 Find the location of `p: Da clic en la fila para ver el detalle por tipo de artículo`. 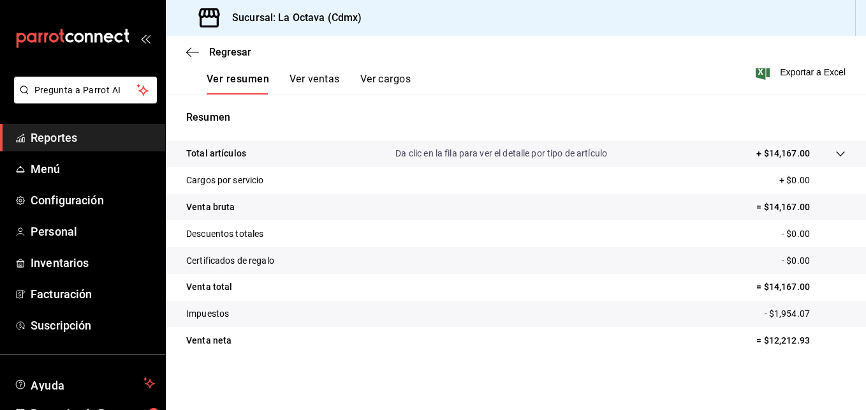

p: Da clic en la fila para ver el detalle por tipo de artículo is located at coordinates (501, 153).